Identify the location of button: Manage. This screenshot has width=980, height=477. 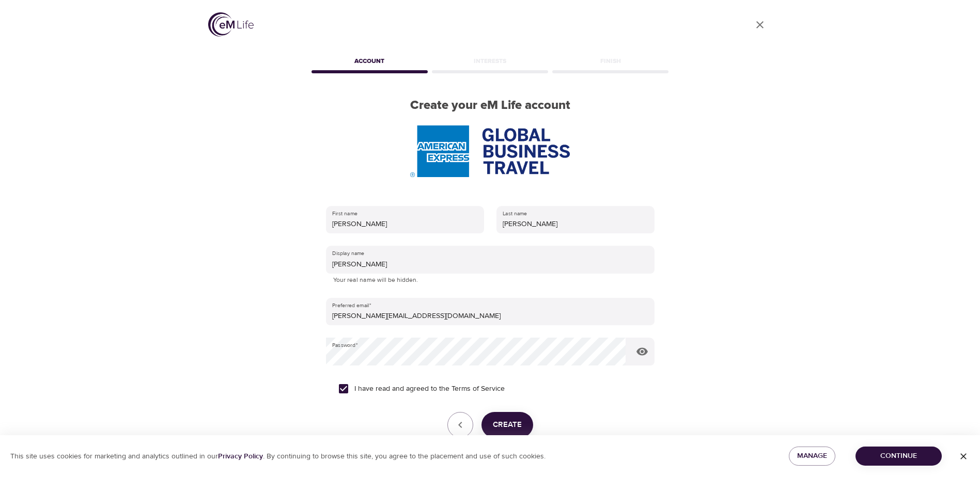
(812, 456).